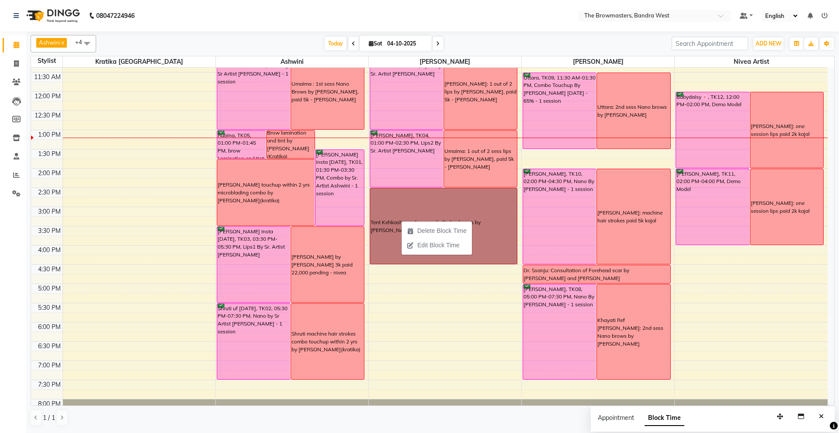 The image size is (839, 433). Describe the element at coordinates (49, 327) in the screenshot. I see `div: 6:00 PM` at that location.